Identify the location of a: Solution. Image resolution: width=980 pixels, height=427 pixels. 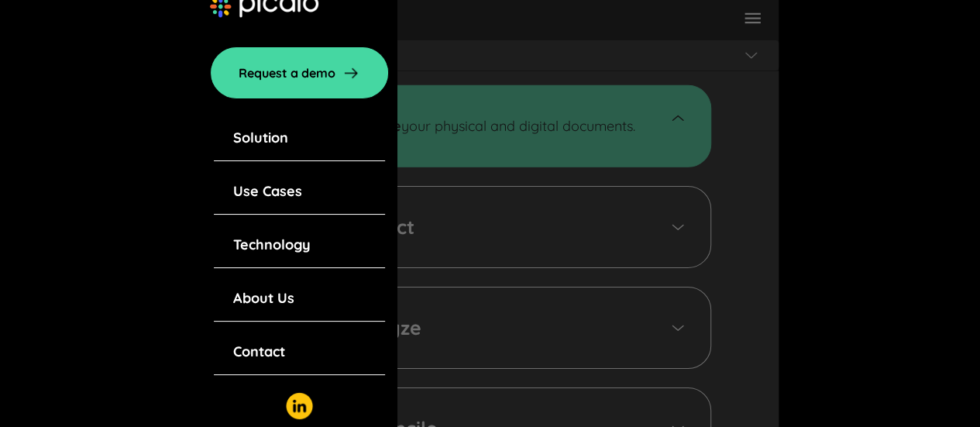
(260, 138).